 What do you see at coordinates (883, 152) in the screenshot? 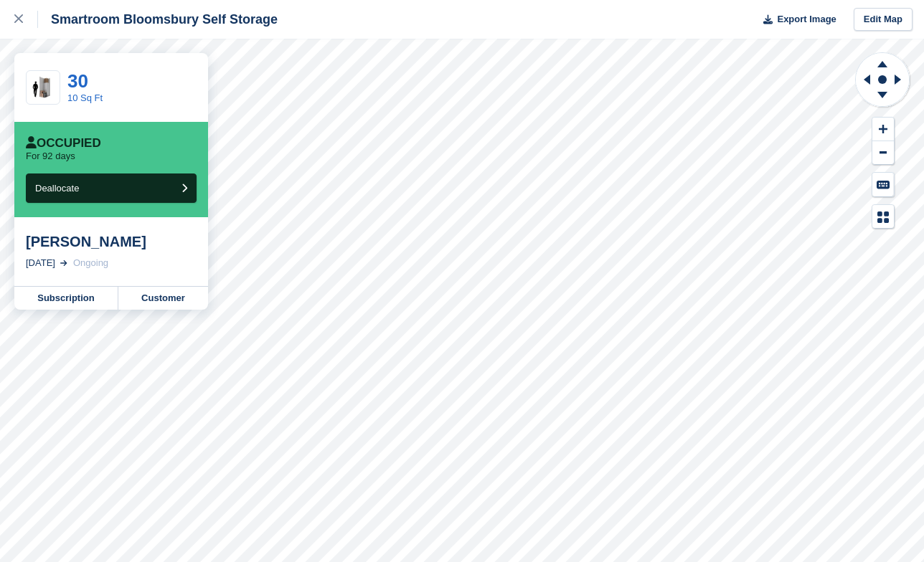
I see `button: Zoom Out` at bounding box center [883, 152].